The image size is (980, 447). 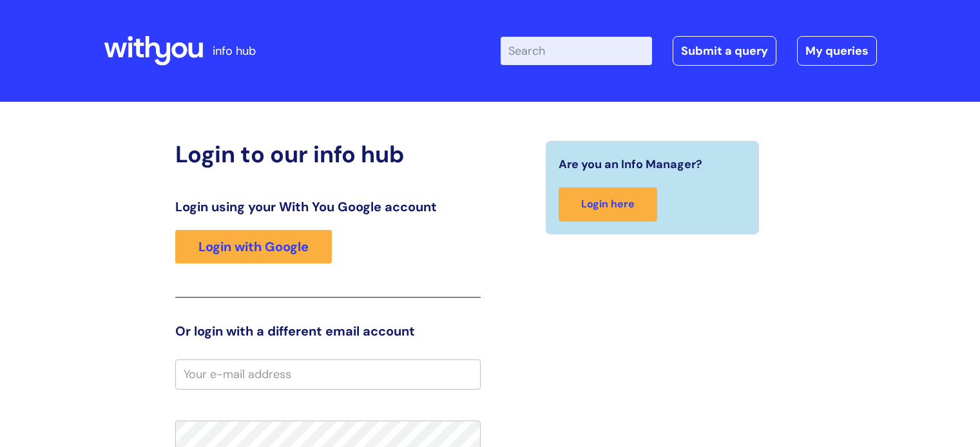 What do you see at coordinates (724, 51) in the screenshot?
I see `a: Submit a query` at bounding box center [724, 51].